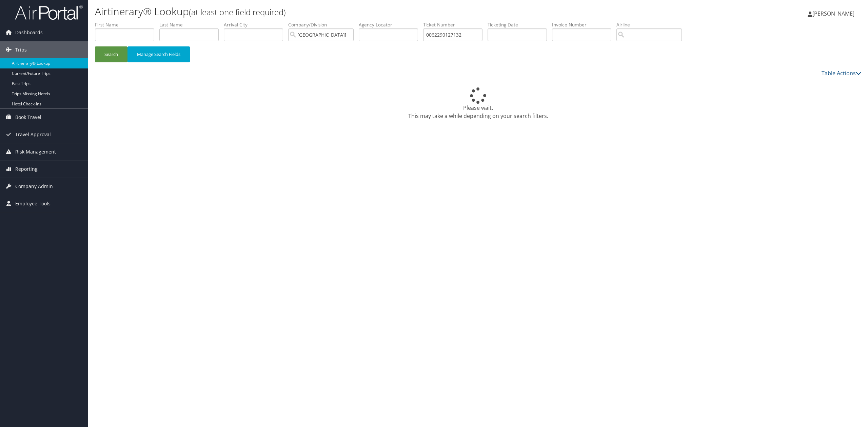 This screenshot has height=427, width=868. What do you see at coordinates (127, 25) in the screenshot?
I see `label: First Name` at bounding box center [127, 25].